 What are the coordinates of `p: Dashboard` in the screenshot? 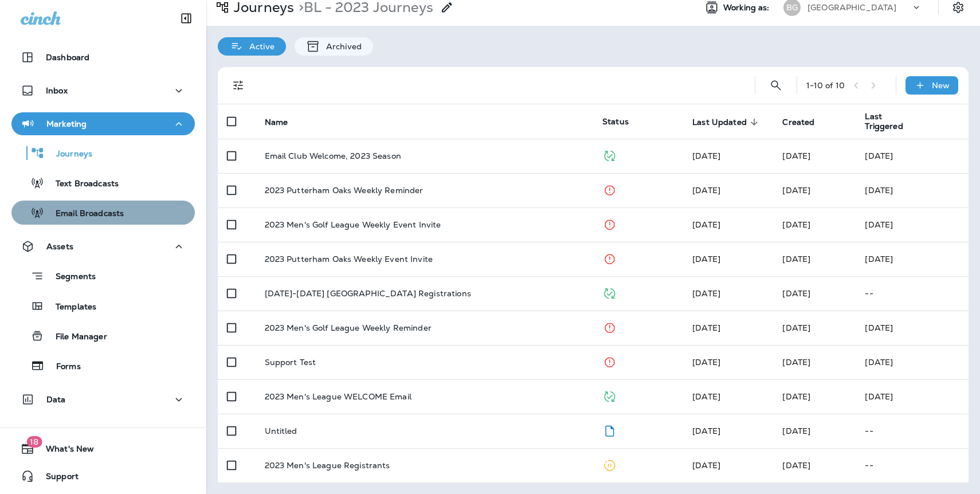 It's located at (67, 58).